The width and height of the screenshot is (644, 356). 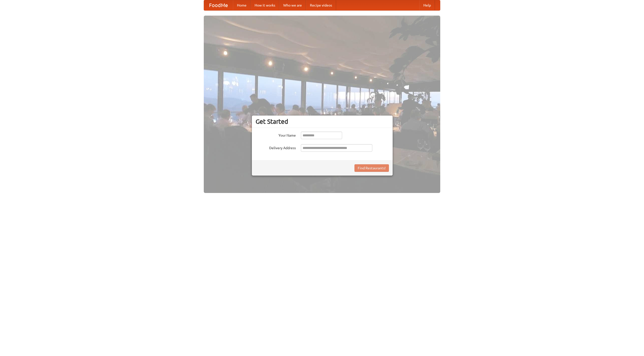 I want to click on label: Delivery Address, so click(x=276, y=147).